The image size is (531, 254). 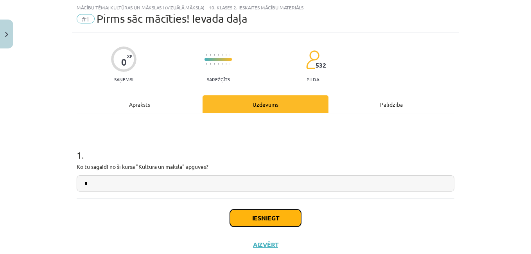 What do you see at coordinates (266, 148) in the screenshot?
I see `h1: 1 .` at bounding box center [266, 148].